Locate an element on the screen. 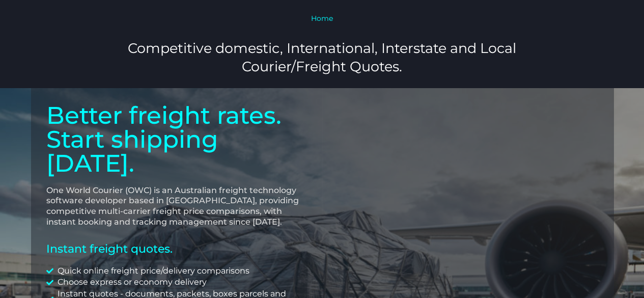 This screenshot has width=644, height=298. span: Quick online freight price/delivery comparisons is located at coordinates (152, 271).